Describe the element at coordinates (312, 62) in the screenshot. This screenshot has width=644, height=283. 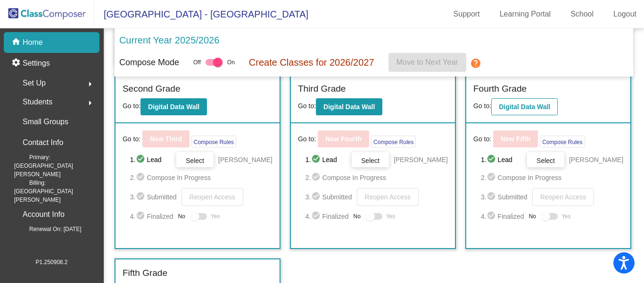
I see `p: Create Classes for 2026/2027` at that location.